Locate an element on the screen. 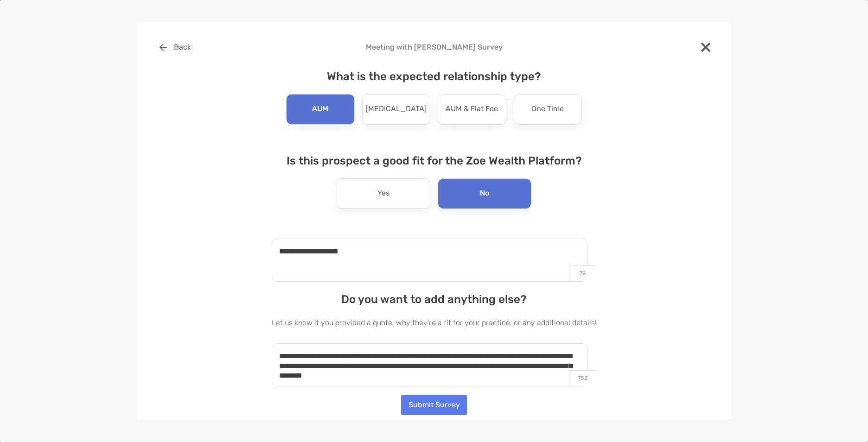  p: Let us know if you provided a quote, why they're a fit for your practice, or any additional details! is located at coordinates (434, 323).